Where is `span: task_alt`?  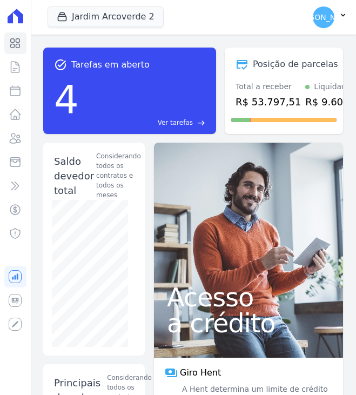
span: task_alt is located at coordinates (61, 65).